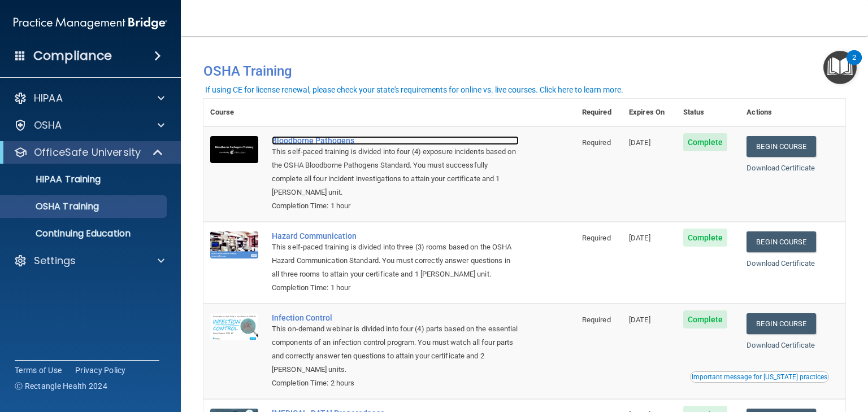 The width and height of the screenshot is (868, 412). Describe the element at coordinates (48, 125) in the screenshot. I see `p: OSHA` at that location.